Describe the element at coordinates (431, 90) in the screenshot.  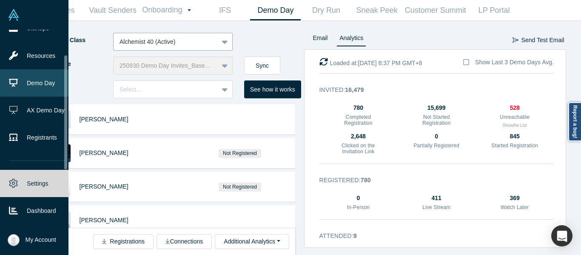
I see `h3: Invited :` at that location.